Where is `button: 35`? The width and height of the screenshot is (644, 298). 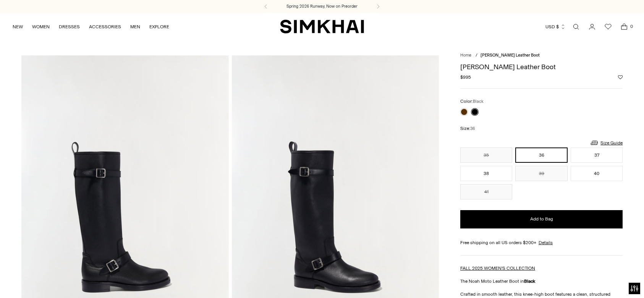 button: 35 is located at coordinates (487, 155).